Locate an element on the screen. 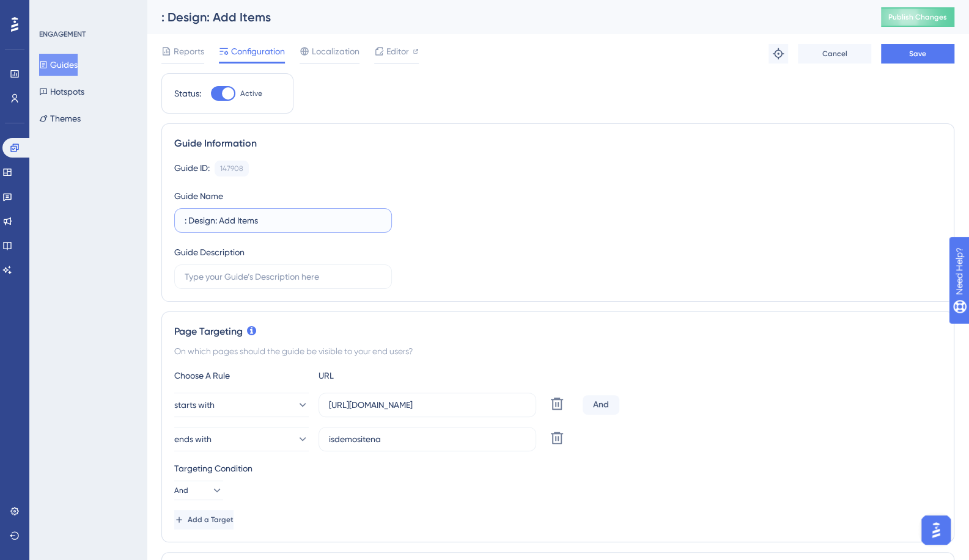  button: Cancel is located at coordinates (835, 54).